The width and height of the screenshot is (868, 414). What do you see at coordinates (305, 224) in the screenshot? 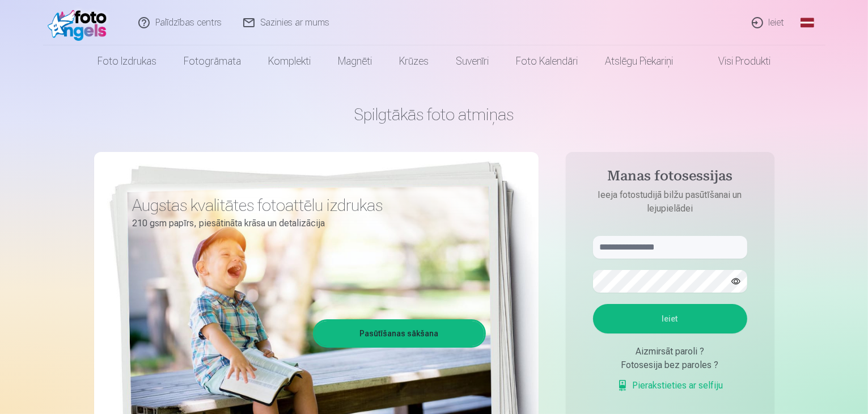
I see `p: 210 gsm papīrs, piesātināta krāsa un detalizācija` at bounding box center [305, 224].